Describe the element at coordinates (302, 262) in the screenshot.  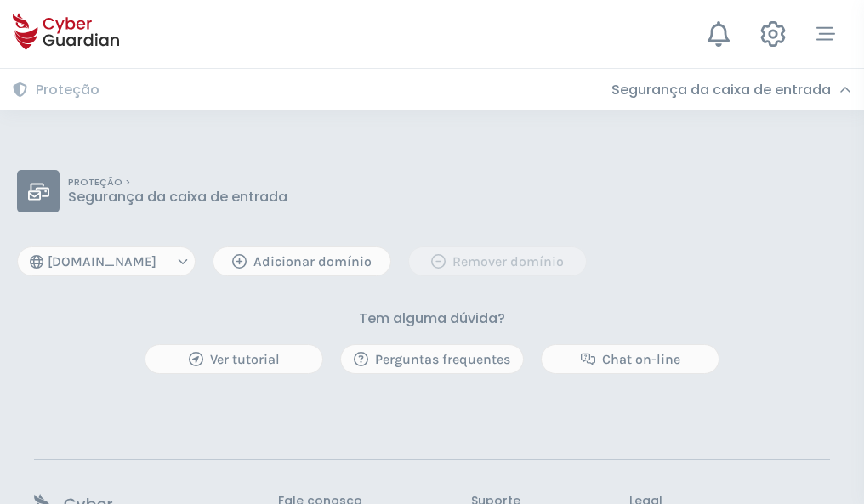
I see `div: Adicionar domínio` at that location.